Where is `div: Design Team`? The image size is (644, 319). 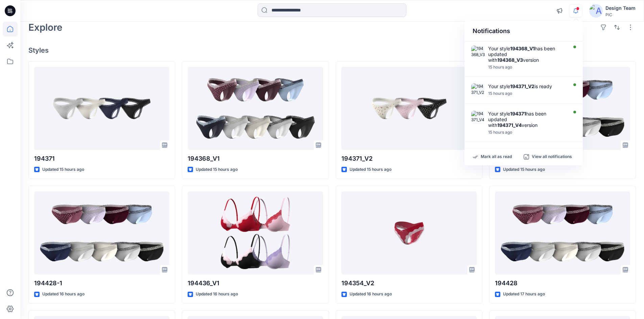 div: Design Team is located at coordinates (621, 8).